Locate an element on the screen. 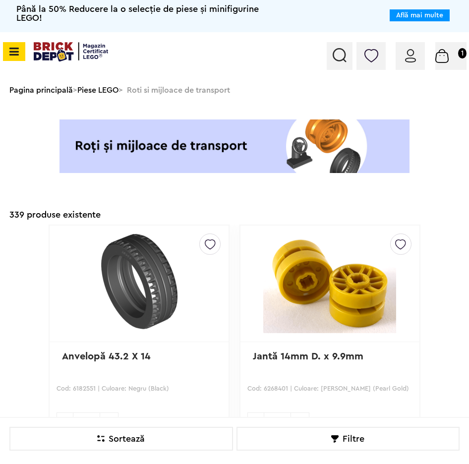  div: Sortează is located at coordinates (121, 439).